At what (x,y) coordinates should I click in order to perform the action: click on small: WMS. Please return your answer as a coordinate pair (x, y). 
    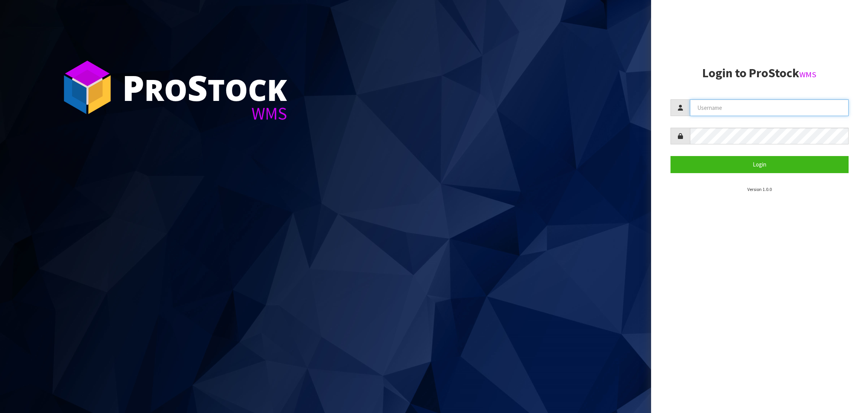
    Looking at the image, I should click on (808, 75).